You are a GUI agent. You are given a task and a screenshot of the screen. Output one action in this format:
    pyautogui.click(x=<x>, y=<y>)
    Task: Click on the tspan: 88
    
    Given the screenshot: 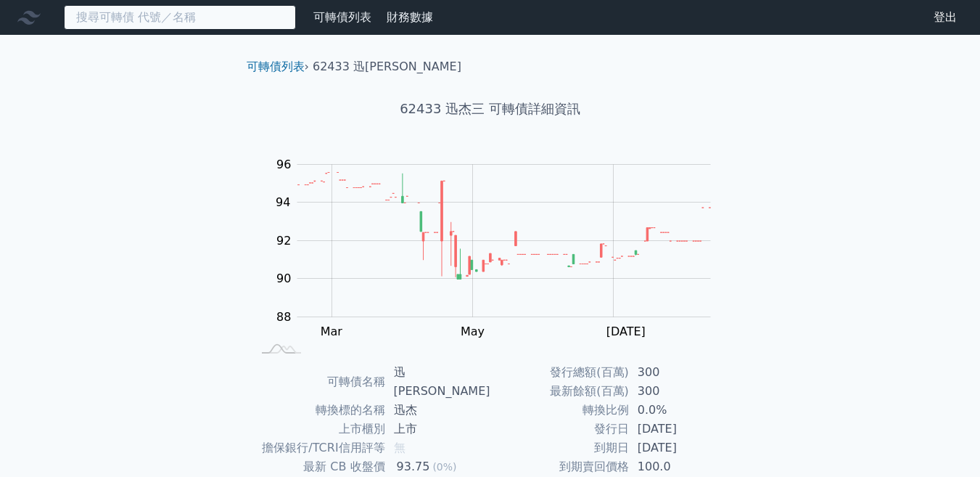 What is the action you would take?
    pyautogui.click(x=284, y=317)
    